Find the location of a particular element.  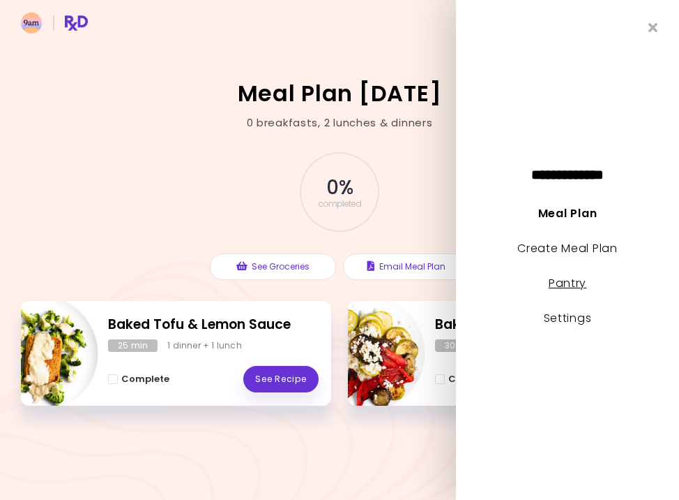

button: Complete - Baked Vegetable Rice is located at coordinates (466, 379).